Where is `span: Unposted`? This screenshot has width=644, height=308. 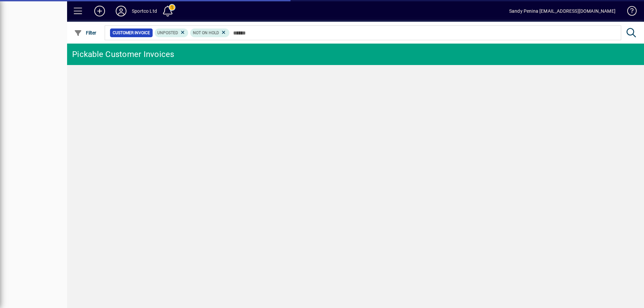 span: Unposted is located at coordinates (168, 33).